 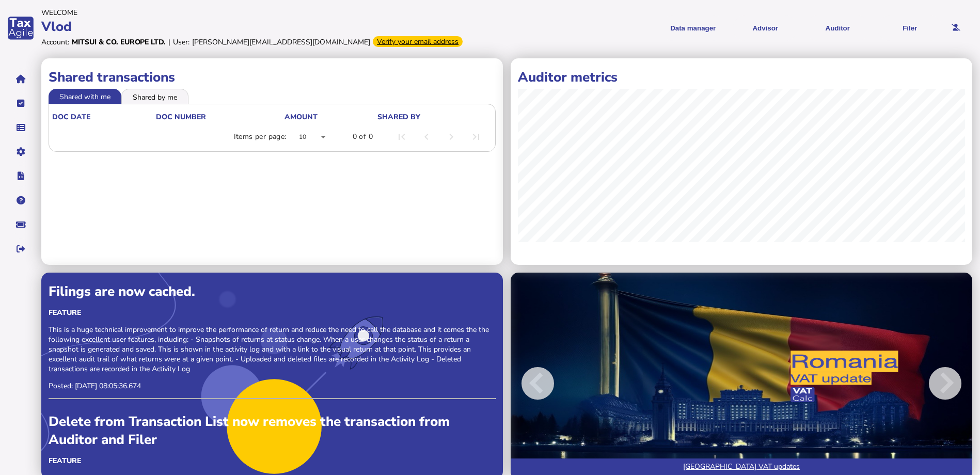 I want to click on div: Delete from Transaction List now removes the transaction from Auditor and Filer, so click(x=272, y=431).